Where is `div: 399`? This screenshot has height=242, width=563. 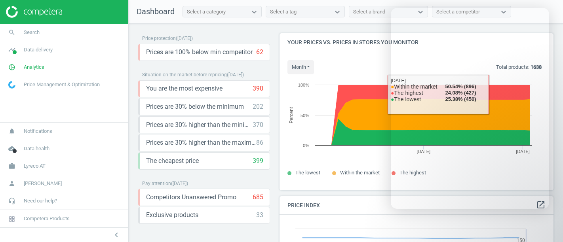
div: 399 is located at coordinates (258, 161).